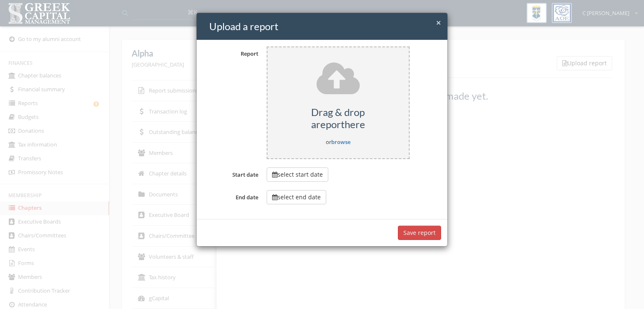  What do you see at coordinates (419, 233) in the screenshot?
I see `button: Save report` at bounding box center [419, 233].